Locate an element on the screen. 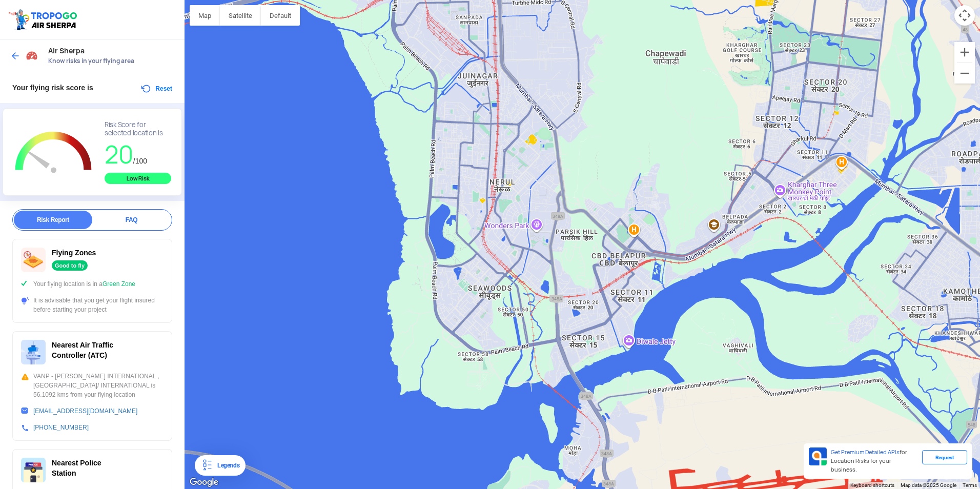 The image size is (980, 489). span: Green Zone is located at coordinates (119, 284).